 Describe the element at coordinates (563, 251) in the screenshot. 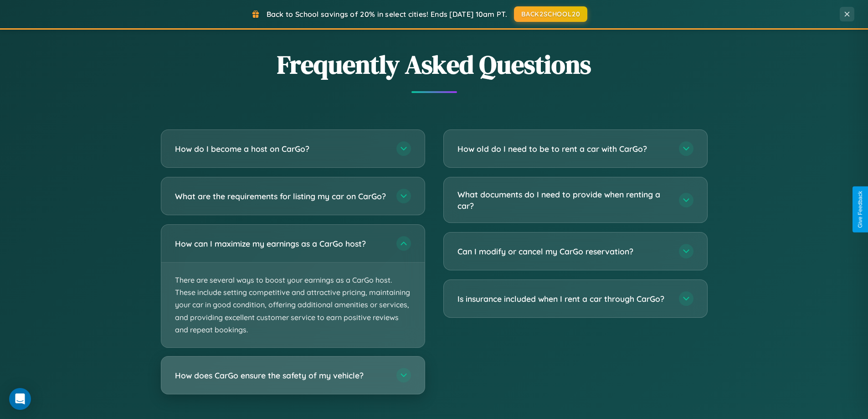

I see `h3: Can I modify or cancel my CarGo reservation?` at that location.